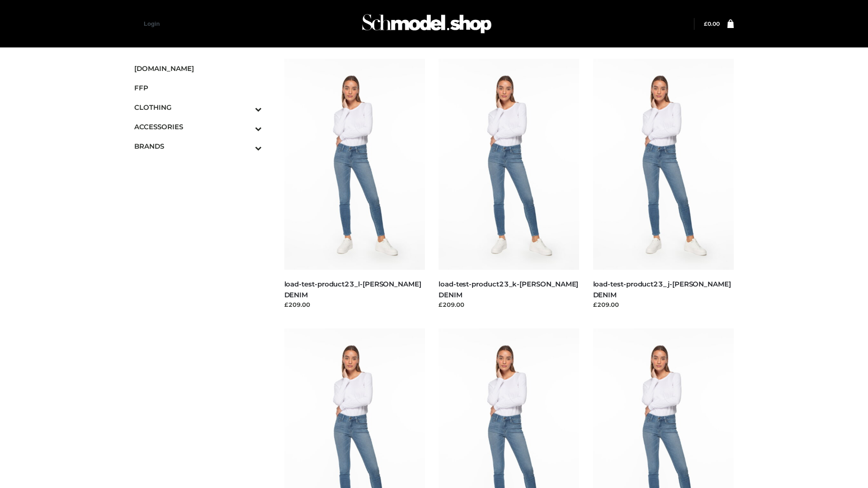 This screenshot has height=488, width=868. Describe the element at coordinates (198, 127) in the screenshot. I see `span: ACCESSORIES` at that location.